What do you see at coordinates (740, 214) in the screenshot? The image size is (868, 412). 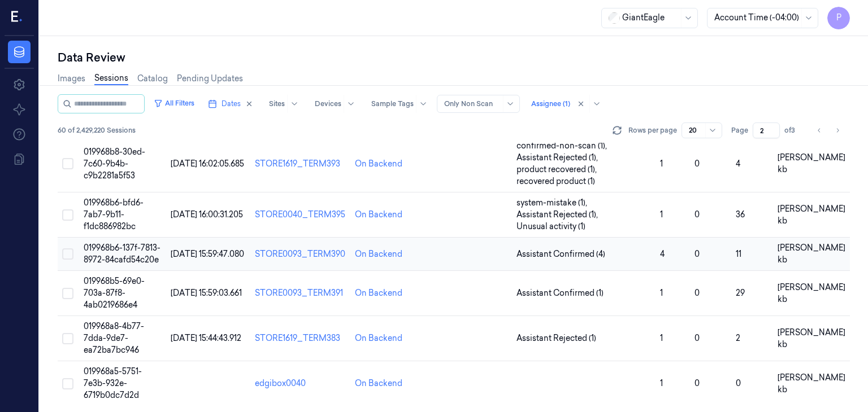 I see `span: 36` at bounding box center [740, 214].